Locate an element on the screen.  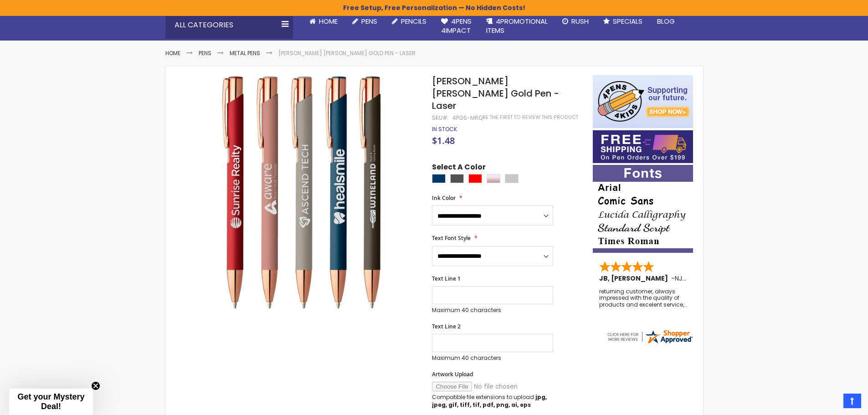
span: Text Font Style is located at coordinates (451, 238).